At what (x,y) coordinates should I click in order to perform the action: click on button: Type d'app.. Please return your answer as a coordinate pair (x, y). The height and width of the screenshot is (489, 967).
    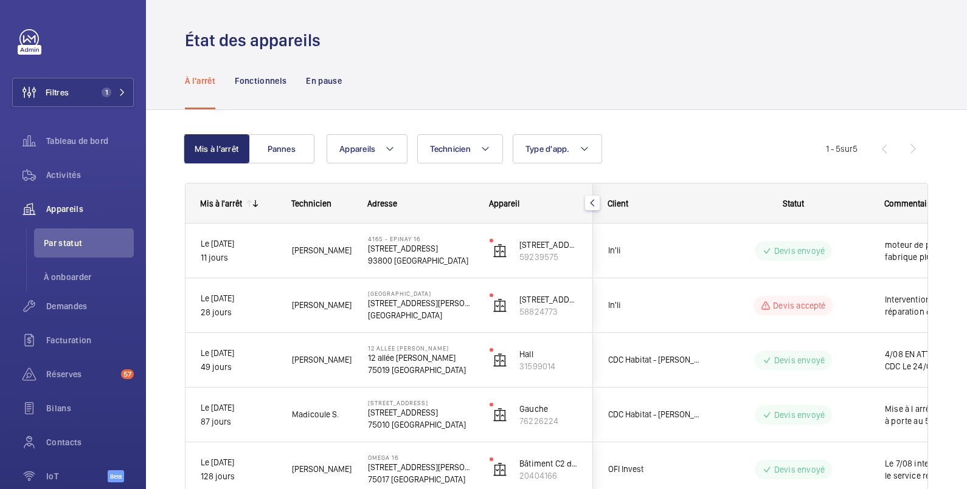
    Looking at the image, I should click on (557, 149).